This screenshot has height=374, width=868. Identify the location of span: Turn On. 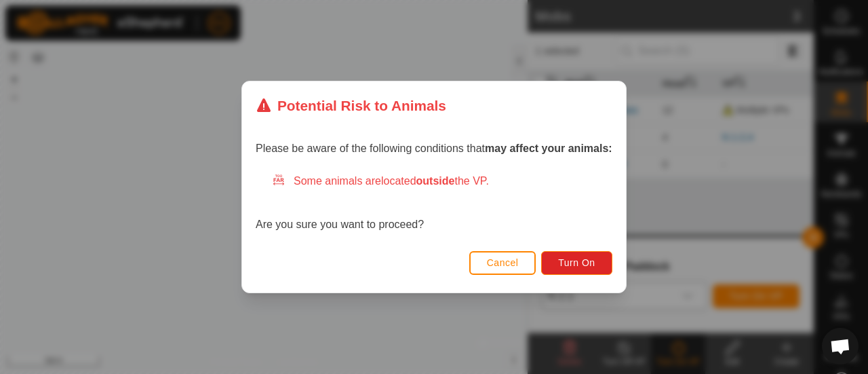
(577, 262).